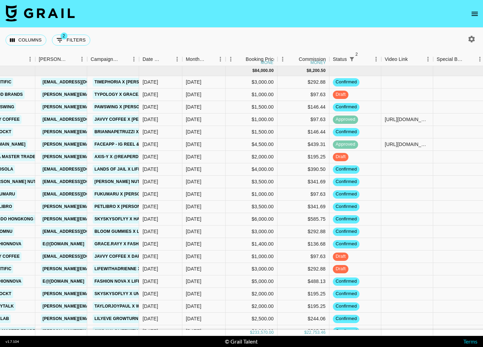  I want to click on a: Fashion Nova x Lifewithadrienne, so click(134, 281).